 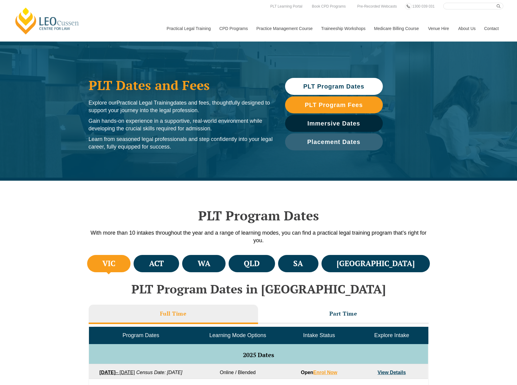 I want to click on strong: Open, so click(x=319, y=372).